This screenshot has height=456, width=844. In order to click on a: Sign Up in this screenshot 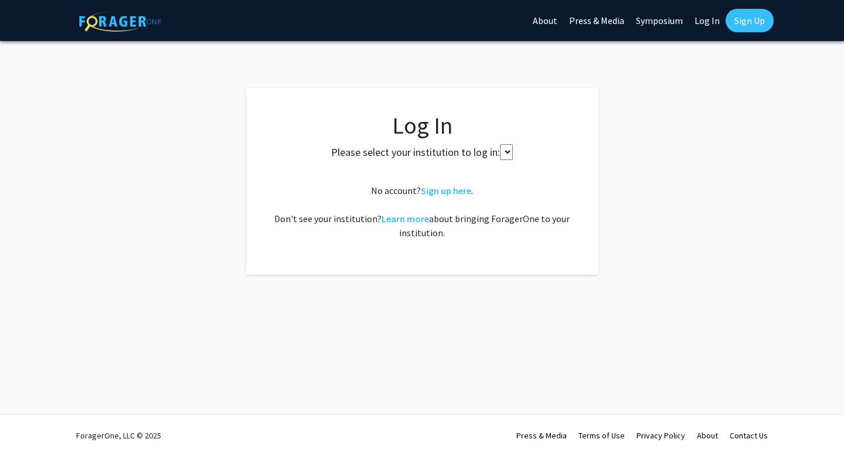, I will do `click(750, 21)`.